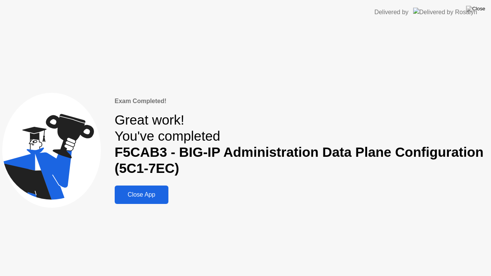 The width and height of the screenshot is (491, 276). I want to click on button: Close App, so click(141, 195).